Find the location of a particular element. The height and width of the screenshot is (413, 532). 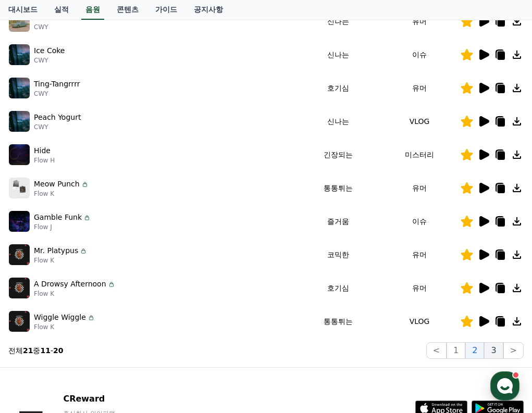

button: 2 is located at coordinates (474, 351).